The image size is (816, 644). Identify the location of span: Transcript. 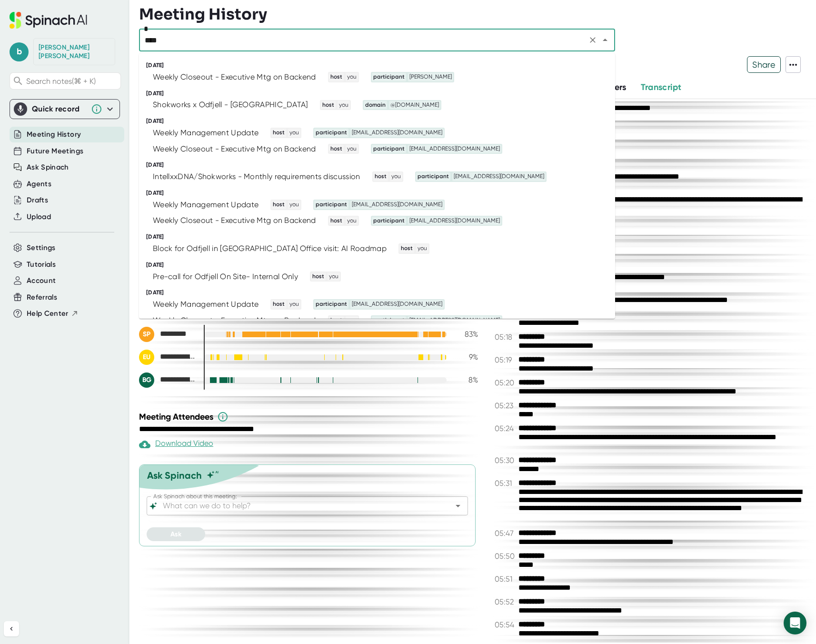
(661, 87).